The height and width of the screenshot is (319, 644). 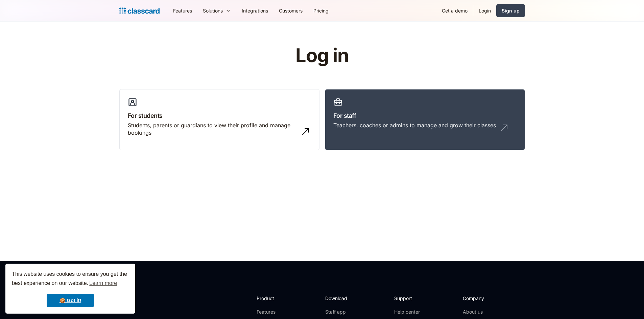 I want to click on h2: Product, so click(x=275, y=298).